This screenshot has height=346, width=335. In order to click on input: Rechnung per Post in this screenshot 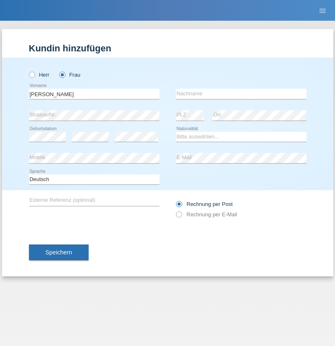, I will do `click(179, 206)`.